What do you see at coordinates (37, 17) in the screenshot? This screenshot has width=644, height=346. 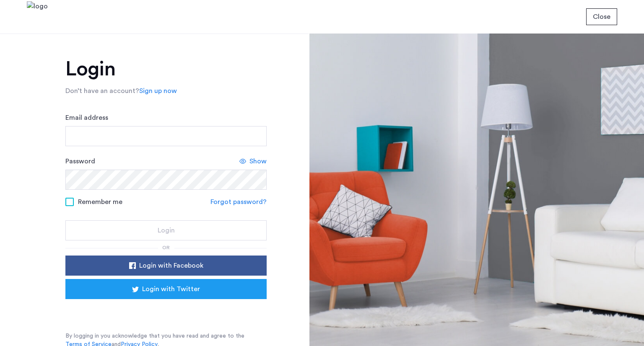 I see `img: logo` at bounding box center [37, 17].